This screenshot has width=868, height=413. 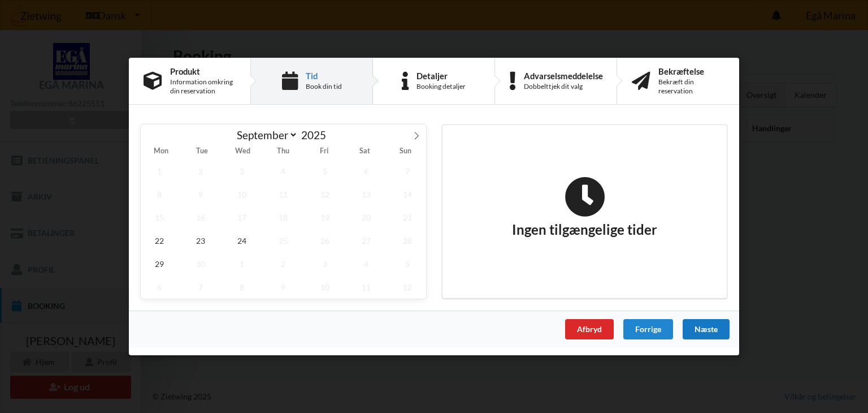 What do you see at coordinates (243, 152) in the screenshot?
I see `span: Wed` at bounding box center [243, 152].